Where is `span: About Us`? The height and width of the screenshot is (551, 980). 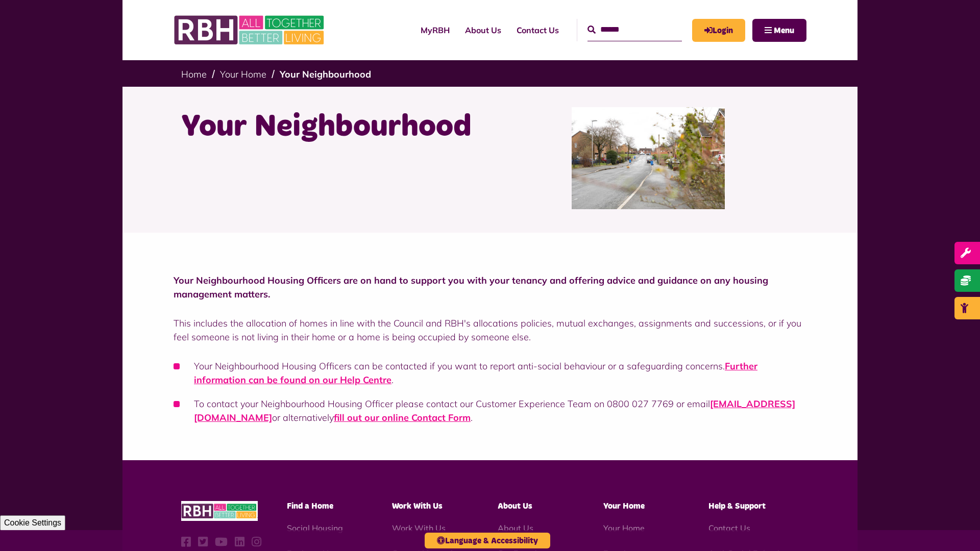
span: About Us is located at coordinates (515, 506).